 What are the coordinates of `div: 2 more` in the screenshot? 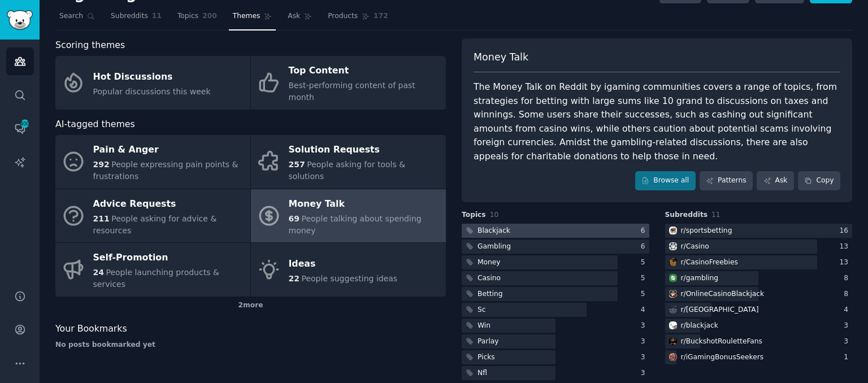 It's located at (250, 306).